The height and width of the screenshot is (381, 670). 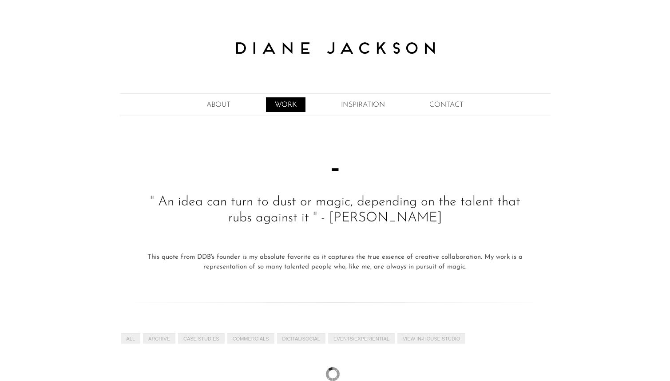 What do you see at coordinates (201, 338) in the screenshot?
I see `a: CASE STUDIES` at bounding box center [201, 338].